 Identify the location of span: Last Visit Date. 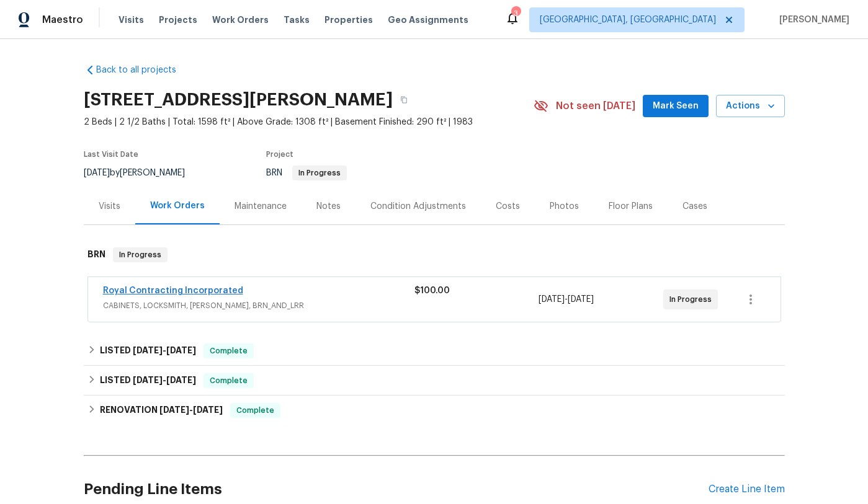
(111, 154).